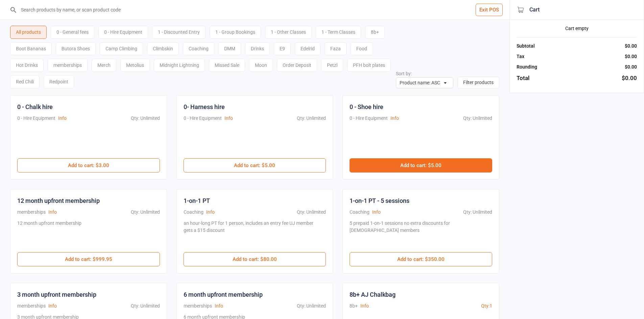  What do you see at coordinates (35, 107) in the screenshot?
I see `div: 0 - Chalk hire` at bounding box center [35, 107].